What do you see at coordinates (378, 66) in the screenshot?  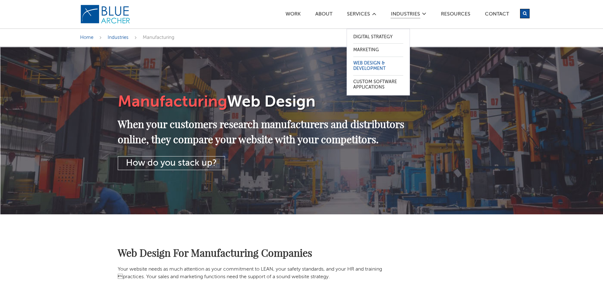 I see `a: Web Design & Development` at bounding box center [378, 66].